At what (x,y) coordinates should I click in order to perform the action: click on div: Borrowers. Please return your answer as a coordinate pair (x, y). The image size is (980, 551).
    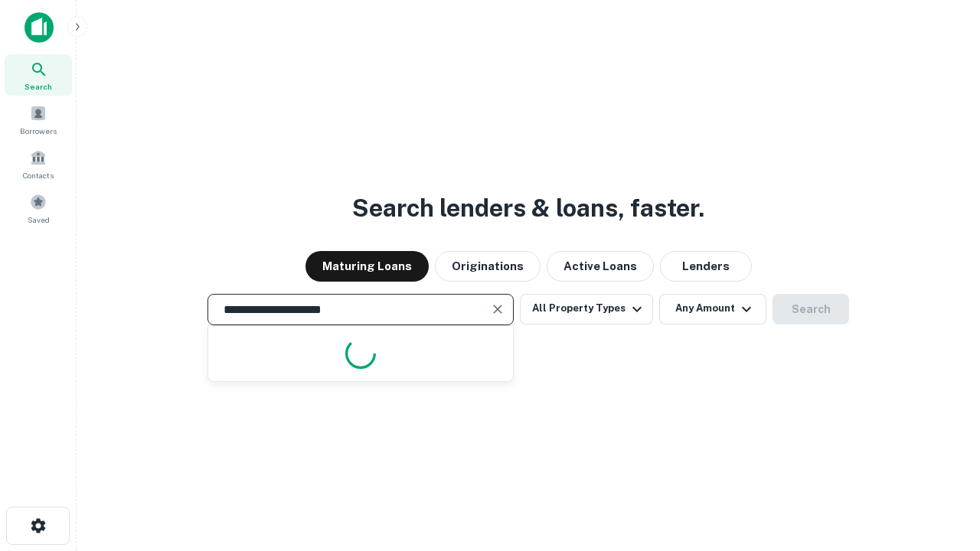
    Looking at the image, I should click on (38, 119).